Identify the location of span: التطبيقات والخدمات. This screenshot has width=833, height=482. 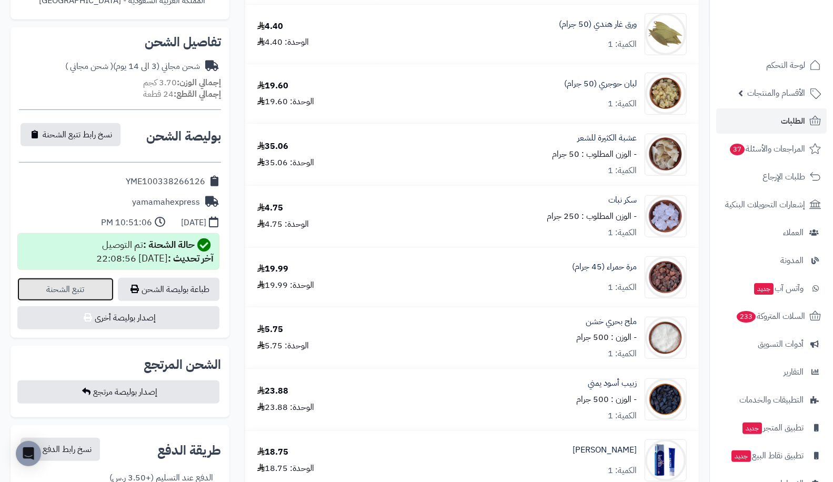
(771, 400).